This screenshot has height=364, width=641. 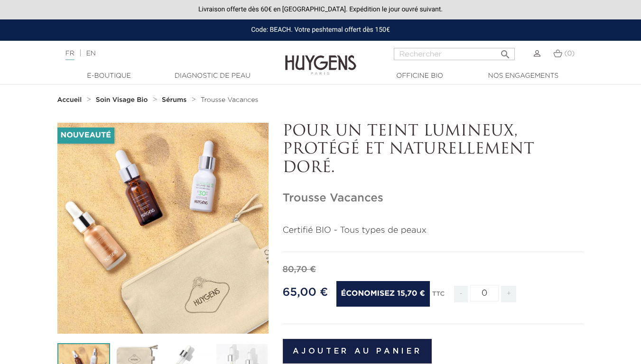 What do you see at coordinates (523, 76) in the screenshot?
I see `a: Nos engagements` at bounding box center [523, 76].